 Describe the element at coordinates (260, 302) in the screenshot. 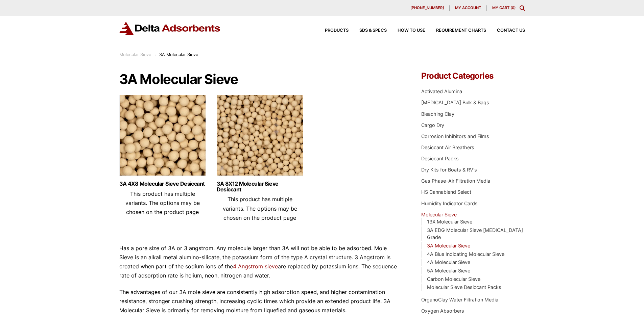

I see `p: The advantages of our 3A mole sieve are consistently high adsorption speed, and higher contaminat...` at that location.